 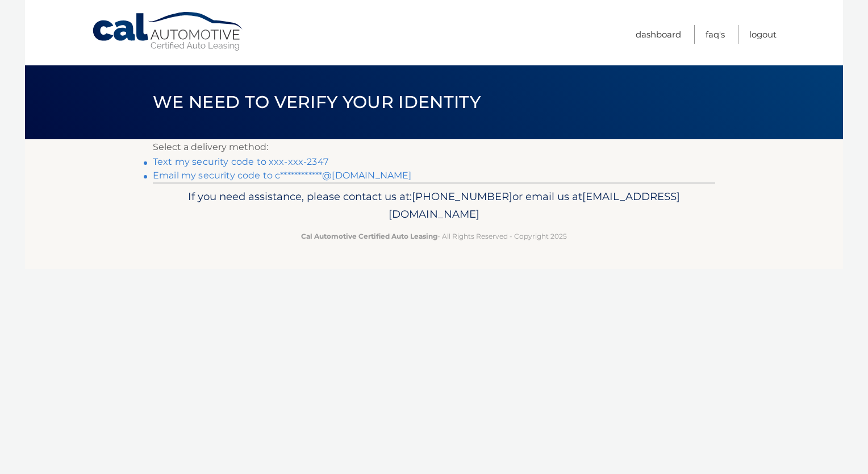 What do you see at coordinates (369, 236) in the screenshot?
I see `strong: Cal Automotive Certified Auto Leasing` at bounding box center [369, 236].